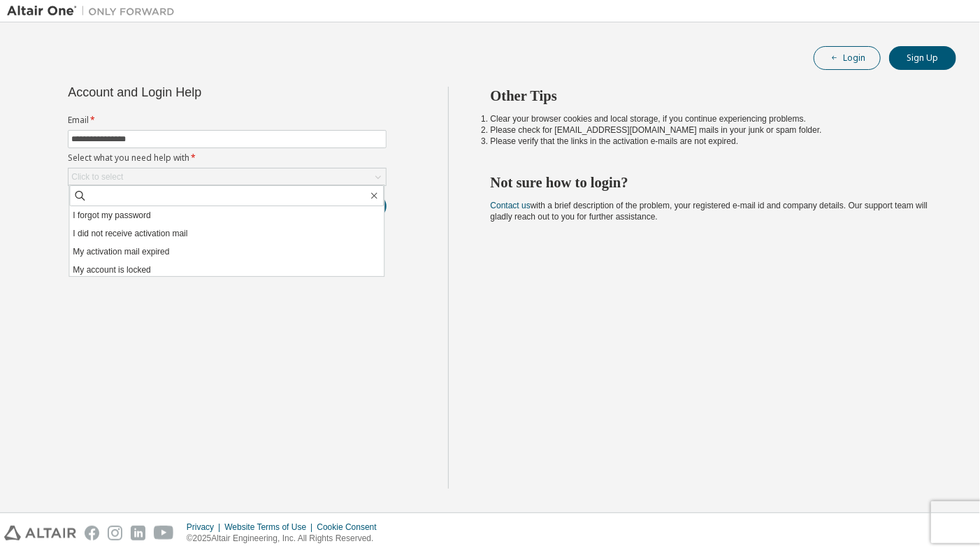  Describe the element at coordinates (95, 11) in the screenshot. I see `img: Altair One` at that location.